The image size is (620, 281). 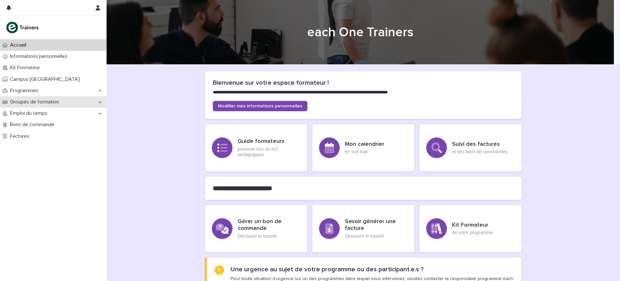 What do you see at coordinates (327, 269) in the screenshot?
I see `h2: Une urgence au sujet de votre programme ou des participant.e.s ?` at bounding box center [327, 269].